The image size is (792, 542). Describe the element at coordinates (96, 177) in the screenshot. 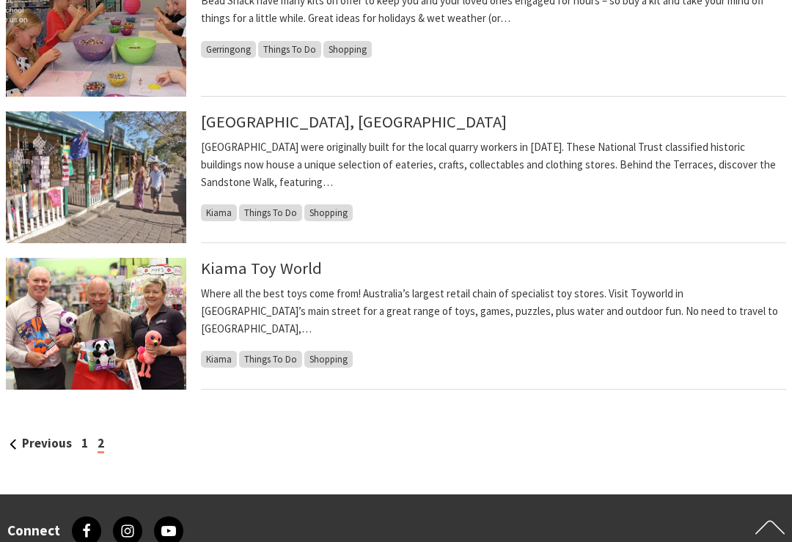

I see `img: Historic Terrace Houses` at that location.